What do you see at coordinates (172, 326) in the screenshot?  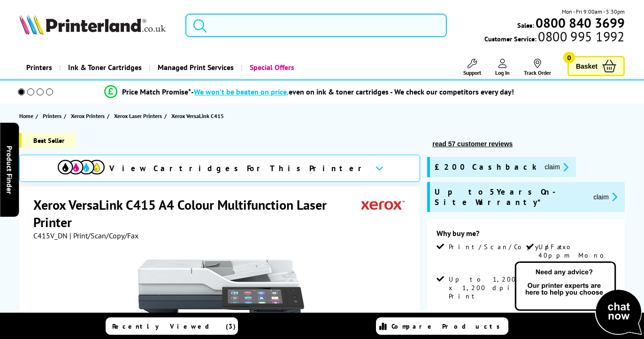 I see `a: Recently Viewed (3)` at bounding box center [172, 326].